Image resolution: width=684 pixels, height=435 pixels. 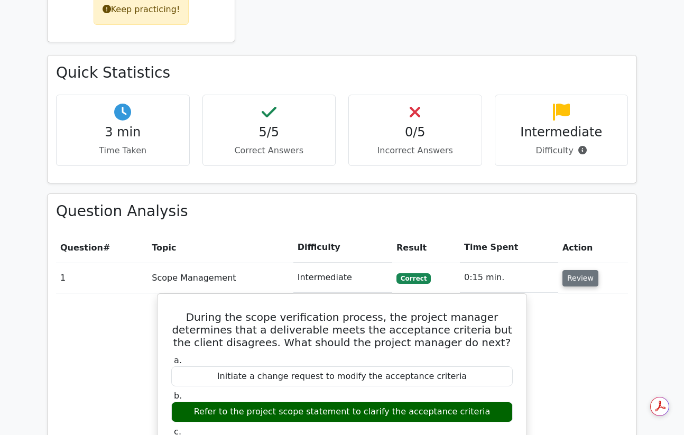 What do you see at coordinates (342, 277) in the screenshot?
I see `td: Intermediate` at bounding box center [342, 277].